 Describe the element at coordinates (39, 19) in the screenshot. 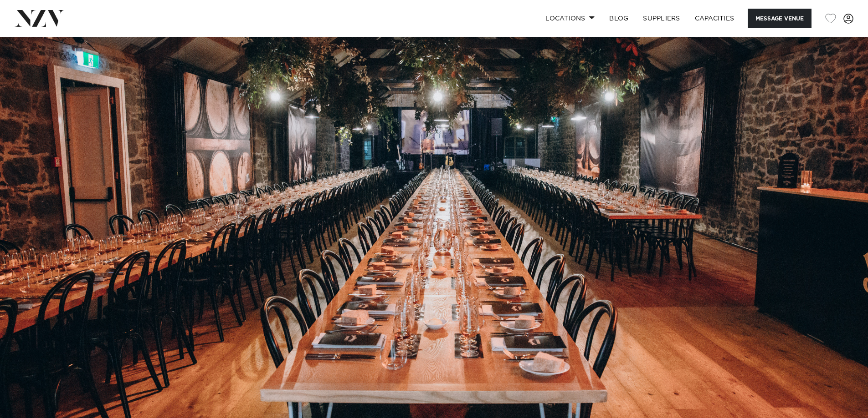

I see `img: nzv-logo.png` at that location.